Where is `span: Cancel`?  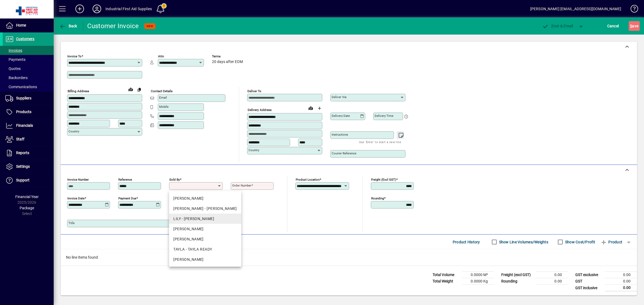
span: Cancel is located at coordinates (613, 26).